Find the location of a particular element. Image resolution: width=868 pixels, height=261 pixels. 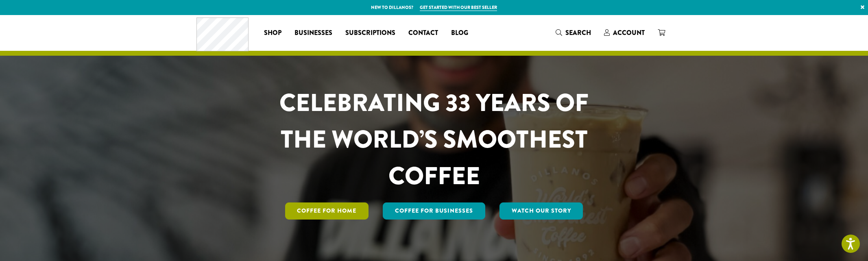

span: Businesses is located at coordinates (313, 33).